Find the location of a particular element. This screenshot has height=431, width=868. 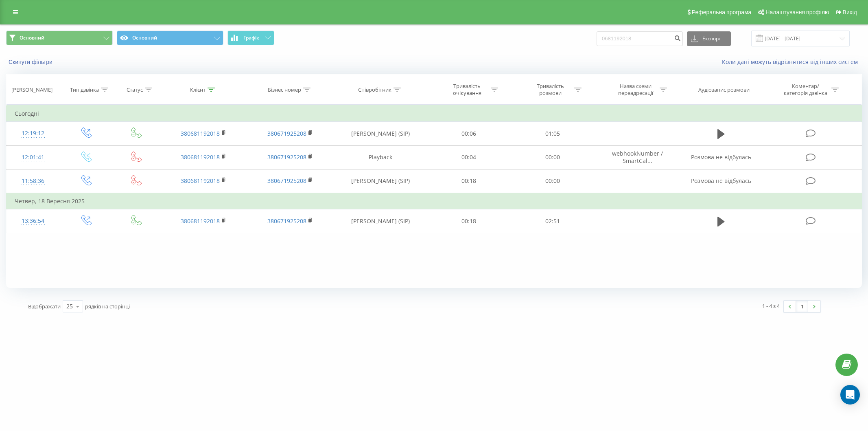

div: Open Intercom Messenger is located at coordinates (850, 395).